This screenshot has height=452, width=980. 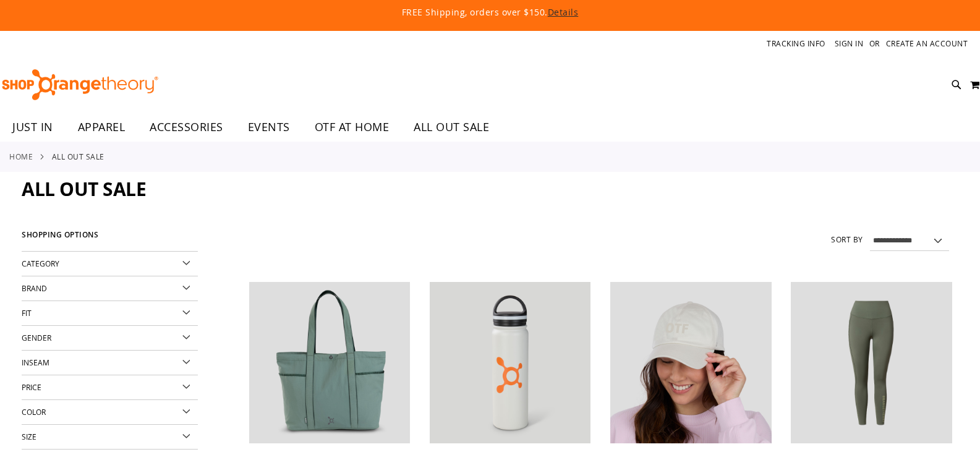 I want to click on a: OTF AT HOME, so click(x=352, y=127).